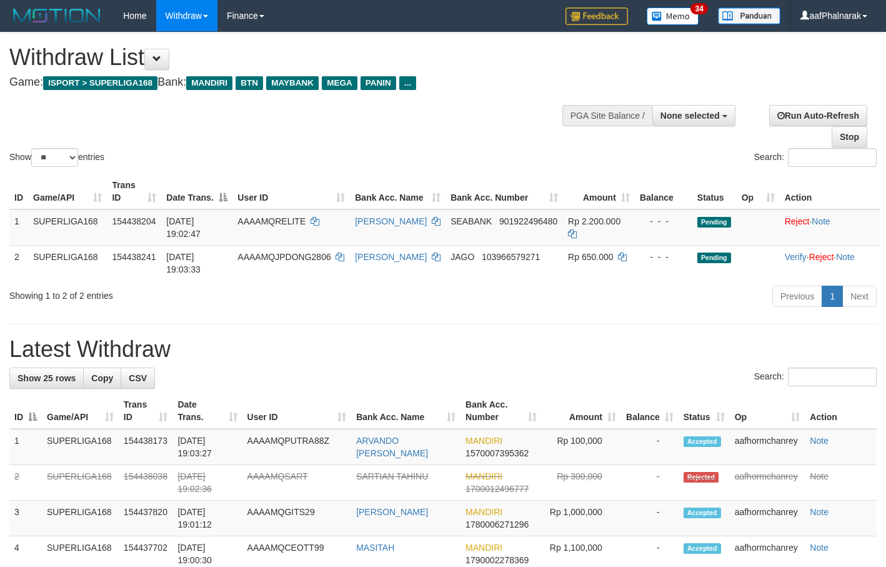  Describe the element at coordinates (249, 83) in the screenshot. I see `span: BTN` at that location.